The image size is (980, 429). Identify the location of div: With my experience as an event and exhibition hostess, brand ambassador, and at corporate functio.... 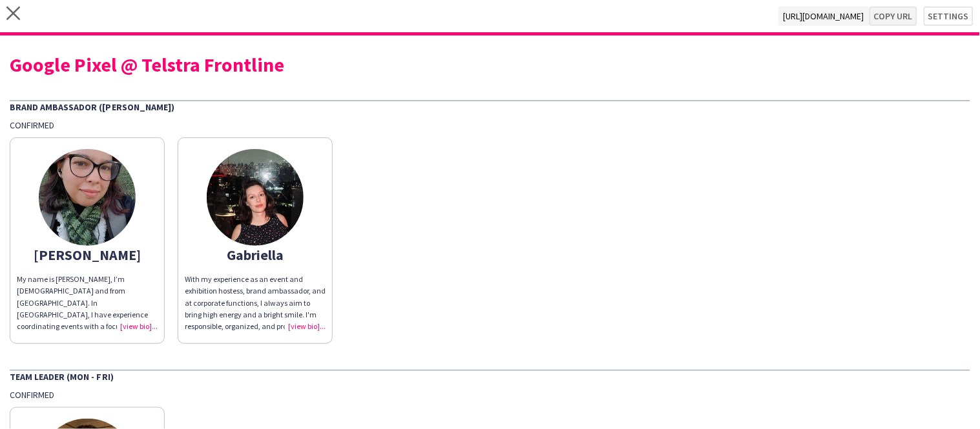
(255, 303).